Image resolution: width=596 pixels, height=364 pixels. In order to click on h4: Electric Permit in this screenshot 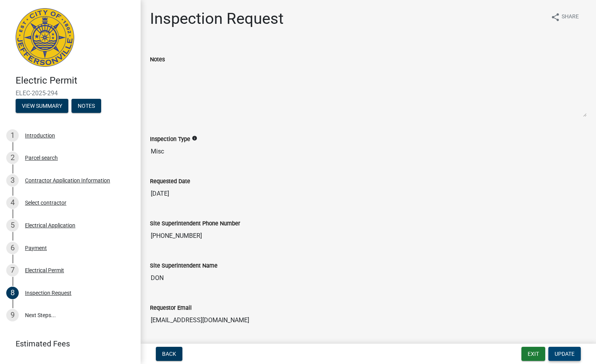, I will do `click(75, 81)`.